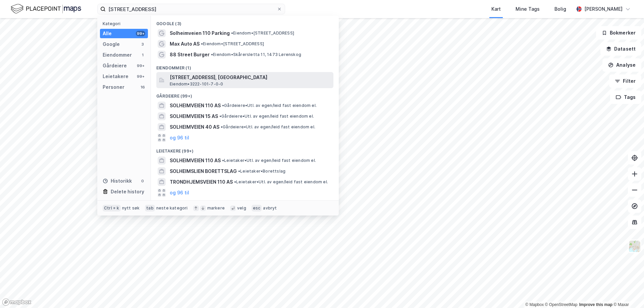 The height and width of the screenshot is (308, 644). I want to click on div: Eiendommer (1), so click(245, 66).